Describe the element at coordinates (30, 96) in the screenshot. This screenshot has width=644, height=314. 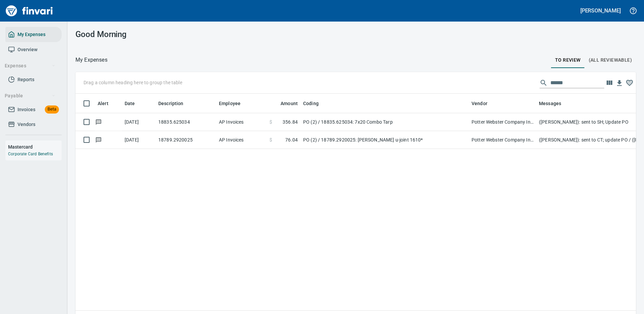
I see `button: Payable` at that location.